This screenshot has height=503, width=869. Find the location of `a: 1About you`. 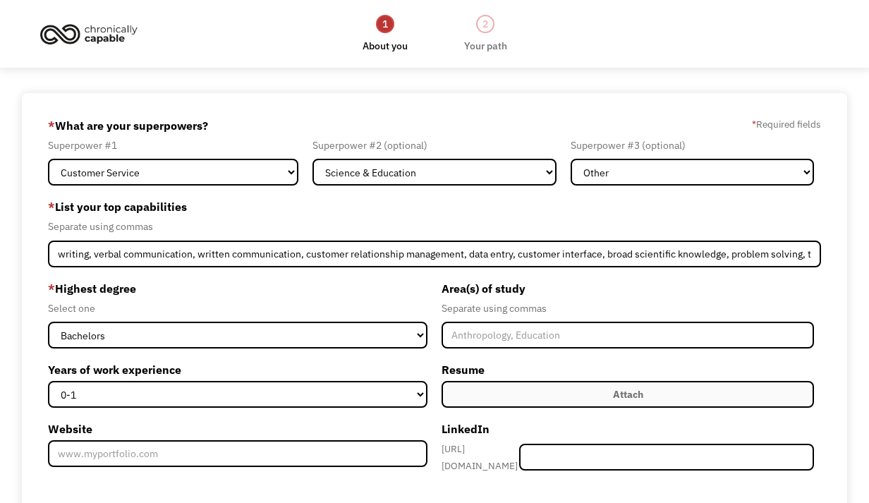

a: 1About you is located at coordinates (385, 34).